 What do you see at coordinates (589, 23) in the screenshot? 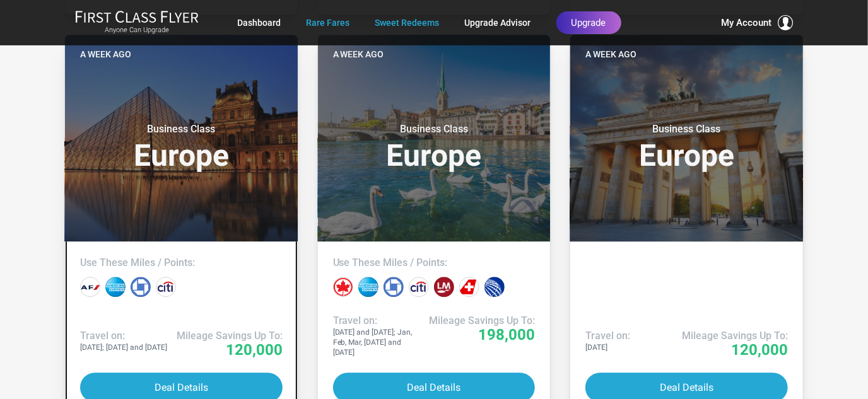
I see `a: Upgrade` at bounding box center [589, 23].